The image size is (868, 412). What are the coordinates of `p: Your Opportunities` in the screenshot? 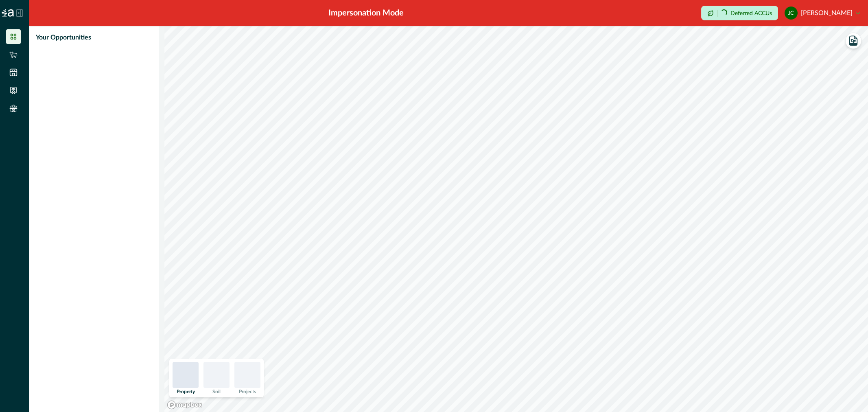 It's located at (64, 38).